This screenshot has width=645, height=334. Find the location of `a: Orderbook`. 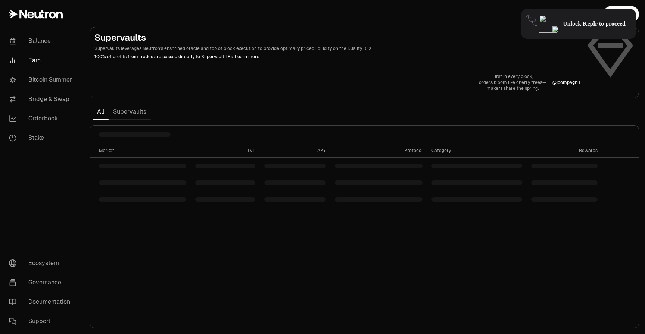

a: Orderbook is located at coordinates (42, 119).